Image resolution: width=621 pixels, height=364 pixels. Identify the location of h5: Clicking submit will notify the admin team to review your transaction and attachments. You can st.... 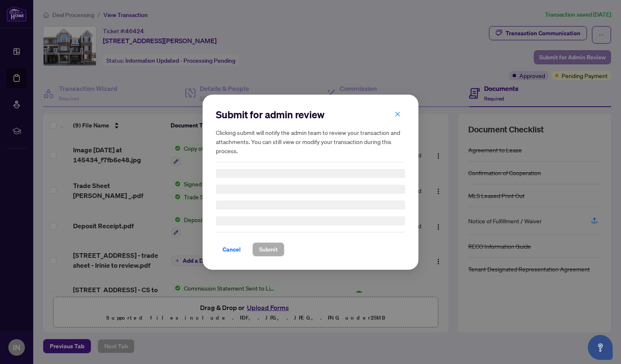
(310, 141).